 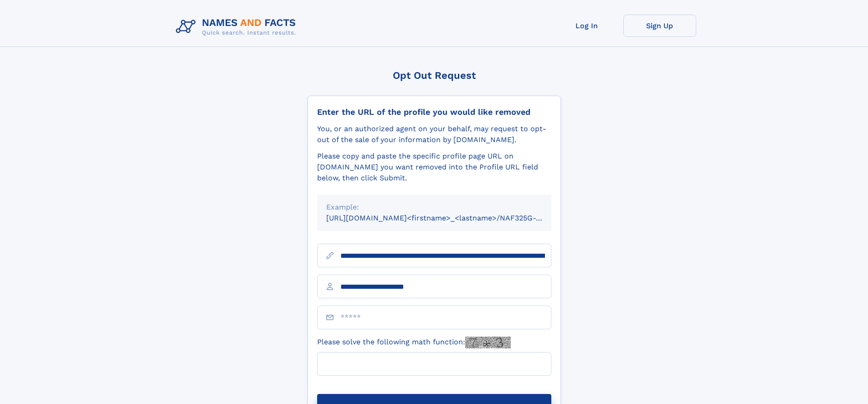 I want to click on a: Sign Up, so click(x=660, y=26).